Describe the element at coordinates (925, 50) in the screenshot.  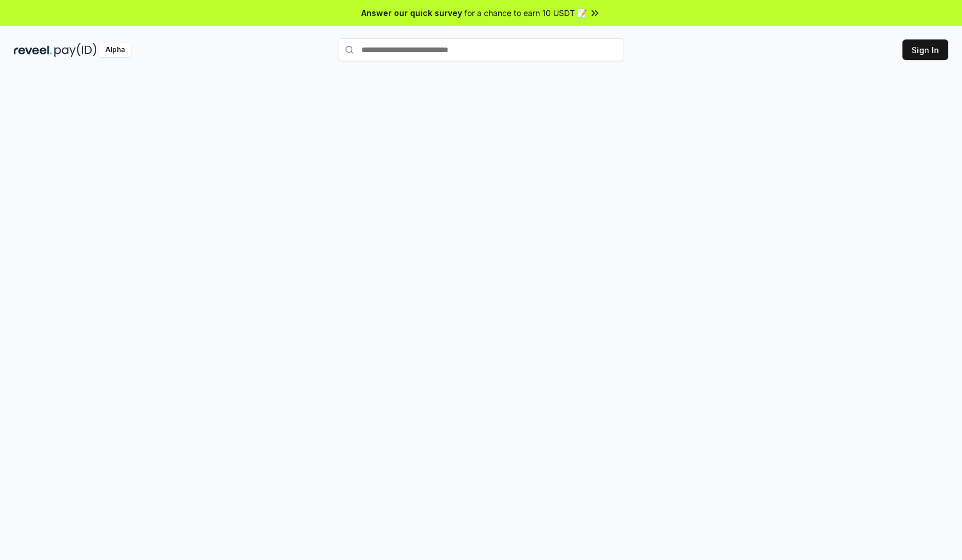
I see `button: Sign In` at that location.